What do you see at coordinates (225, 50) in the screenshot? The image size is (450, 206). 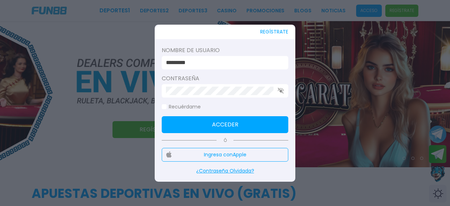 I see `label: Nombre de usuario` at bounding box center [225, 50].